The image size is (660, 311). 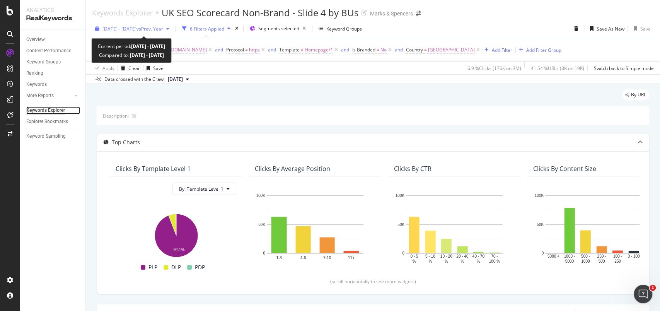 I want to click on div: arrow-right-arrow-left, so click(x=418, y=14).